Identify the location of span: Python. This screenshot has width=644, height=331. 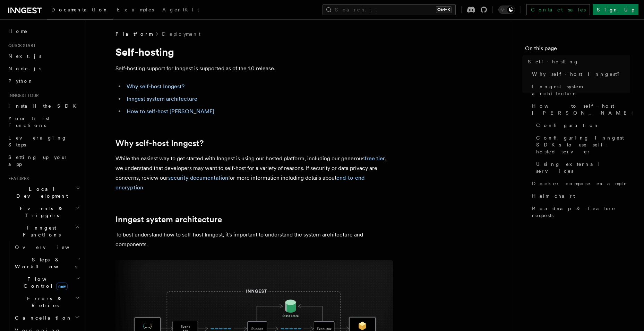
(21, 81).